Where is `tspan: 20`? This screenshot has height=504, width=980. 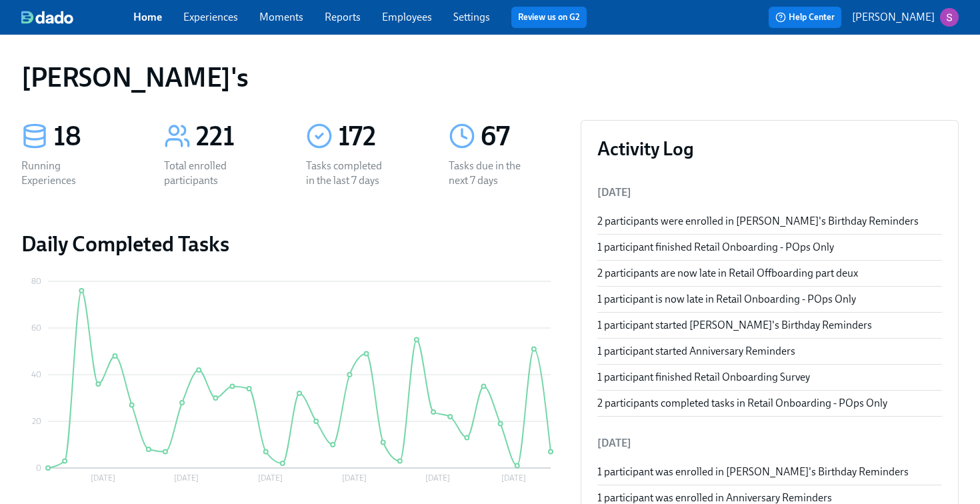 tspan: 20 is located at coordinates (37, 421).